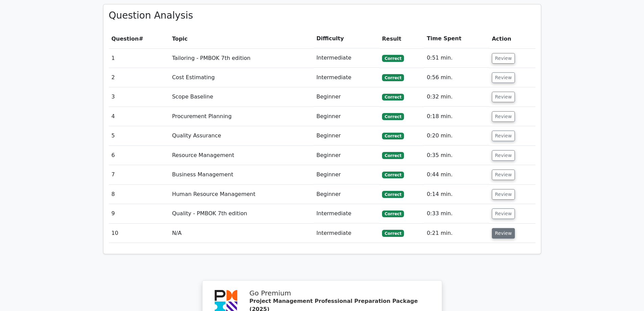 This screenshot has width=644, height=311. Describe the element at coordinates (457, 39) in the screenshot. I see `th: Time Spent` at that location.